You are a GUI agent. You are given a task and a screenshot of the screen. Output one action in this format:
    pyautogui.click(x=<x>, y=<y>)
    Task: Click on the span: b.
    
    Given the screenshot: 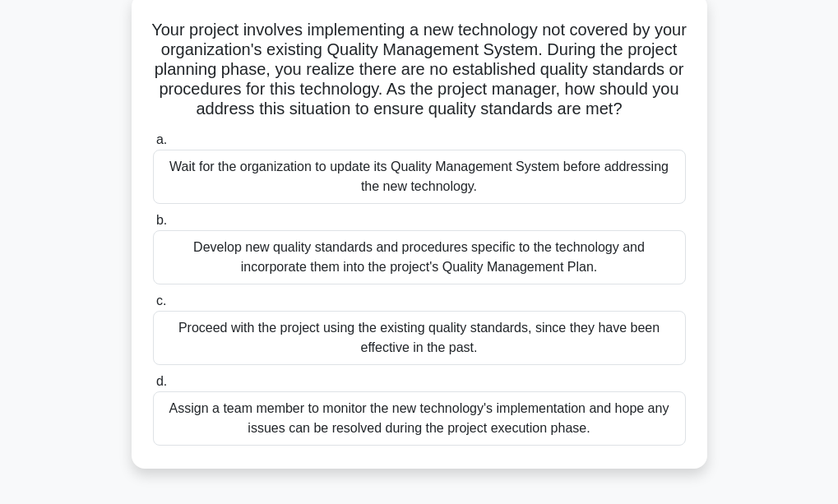 What is the action you would take?
    pyautogui.click(x=161, y=220)
    